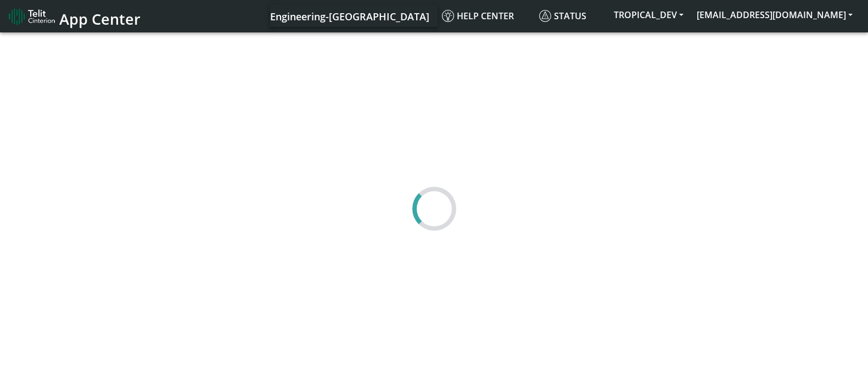 Image resolution: width=868 pixels, height=384 pixels. I want to click on a: Help center, so click(485, 16).